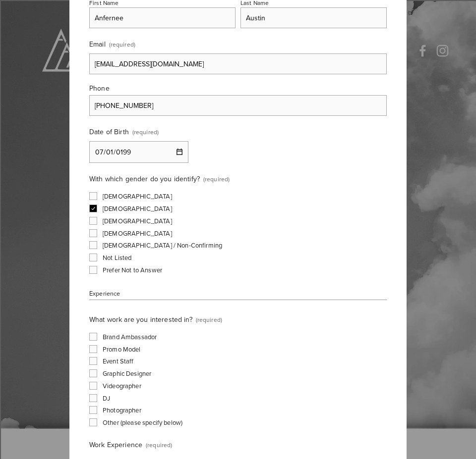  Describe the element at coordinates (93, 349) in the screenshot. I see `input: Promo Model` at that location.